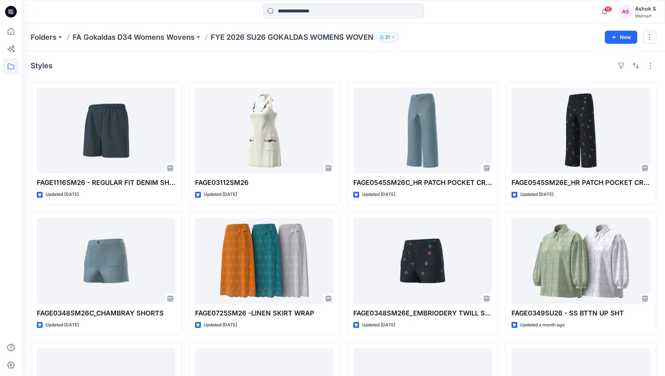 This screenshot has height=376, width=665. Describe the element at coordinates (423, 183) in the screenshot. I see `p: FAGE0545SM26C_HR PATCH POCKET CROPPED WIDE LEG` at that location.